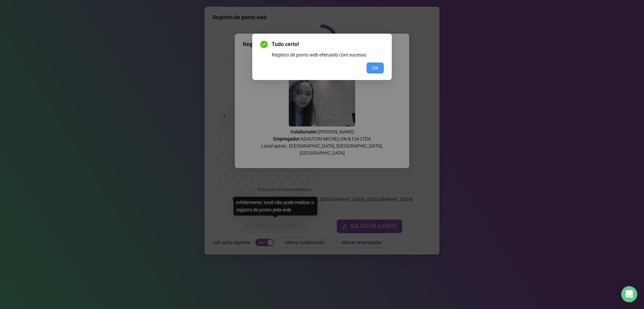 This screenshot has height=309, width=644. Describe the element at coordinates (264, 44) in the screenshot. I see `span: check-circle` at that location.